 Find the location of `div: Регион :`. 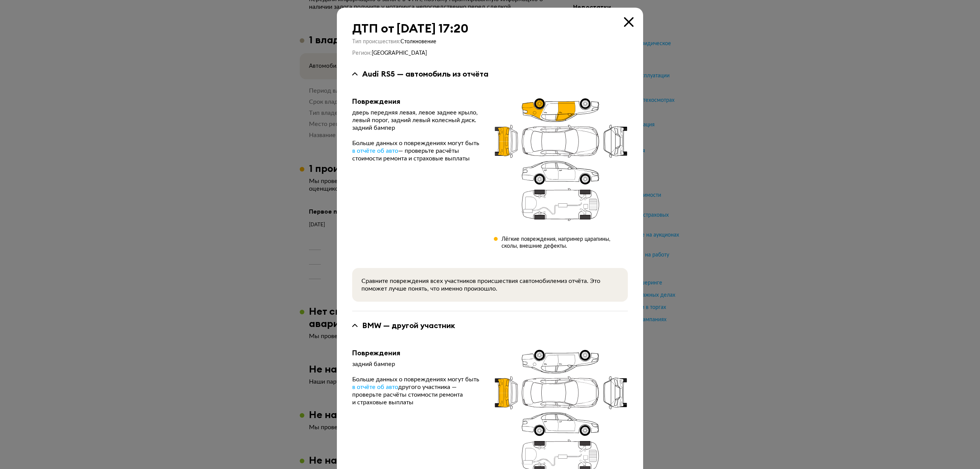

div: Регион : is located at coordinates (490, 53).